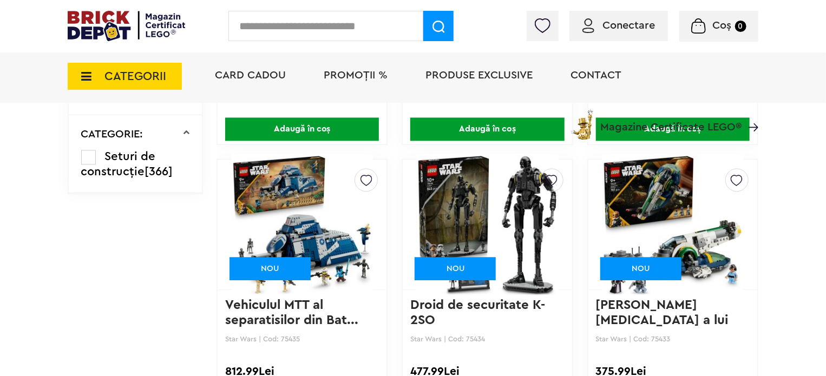 The height and width of the screenshot is (376, 826). I want to click on a: Droid de securitate K-2SO, so click(477, 313).